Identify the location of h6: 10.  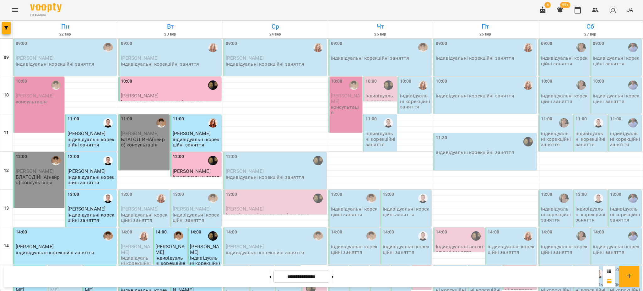
(6, 95).